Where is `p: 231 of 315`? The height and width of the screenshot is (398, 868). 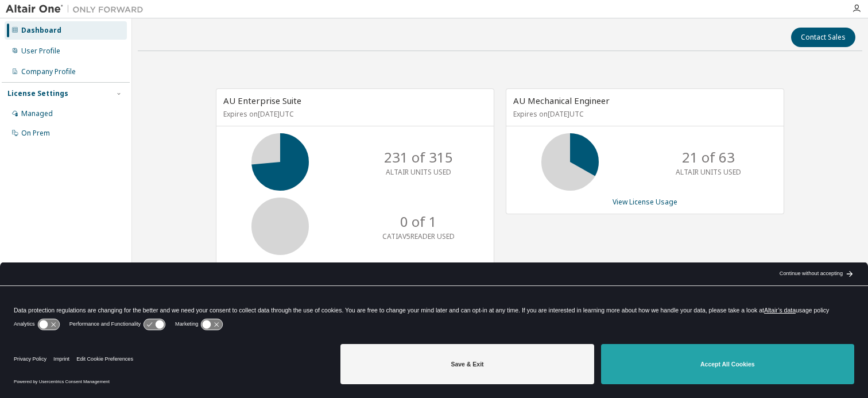
p: 231 of 315 is located at coordinates (419, 158).